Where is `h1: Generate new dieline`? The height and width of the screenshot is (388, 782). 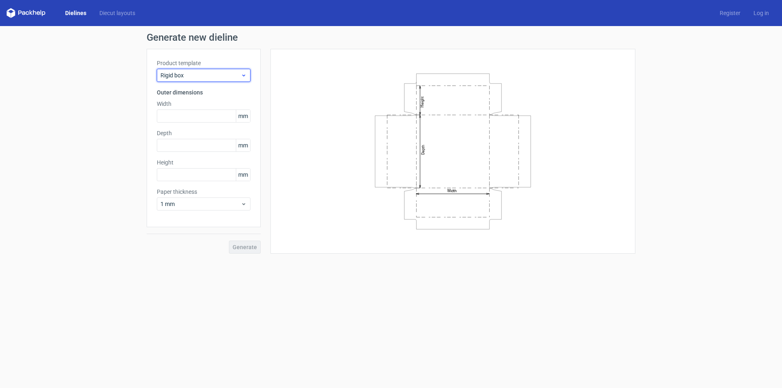 h1: Generate new dieline is located at coordinates (391, 37).